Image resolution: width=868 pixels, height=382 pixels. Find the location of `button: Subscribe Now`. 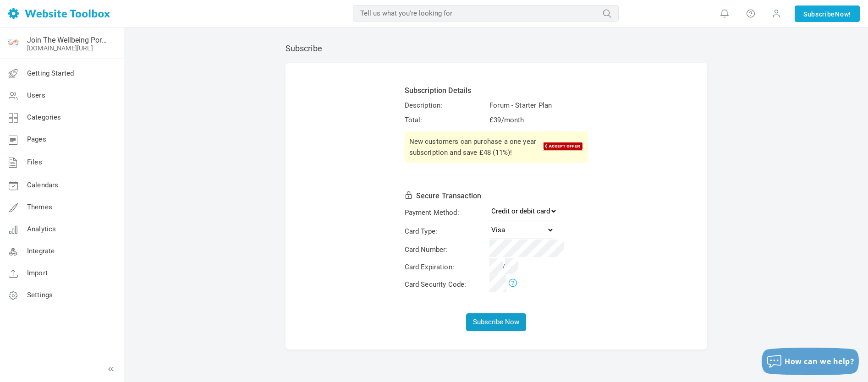

button: Subscribe Now is located at coordinates (496, 322).